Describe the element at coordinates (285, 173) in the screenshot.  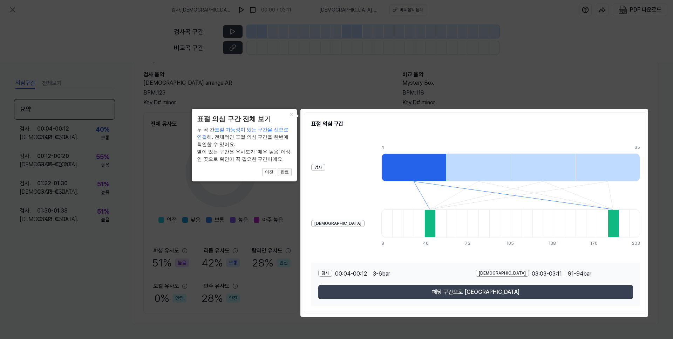
I see `button: 완료` at that location.